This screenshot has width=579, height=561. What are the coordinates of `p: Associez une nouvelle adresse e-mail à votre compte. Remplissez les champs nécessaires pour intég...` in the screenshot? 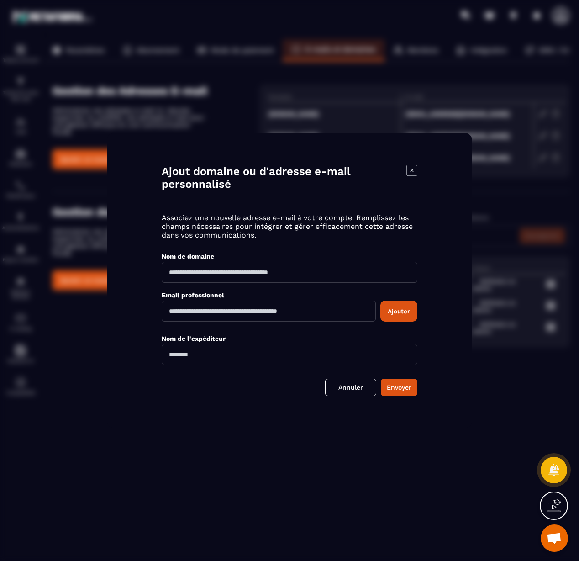 It's located at (289, 226).